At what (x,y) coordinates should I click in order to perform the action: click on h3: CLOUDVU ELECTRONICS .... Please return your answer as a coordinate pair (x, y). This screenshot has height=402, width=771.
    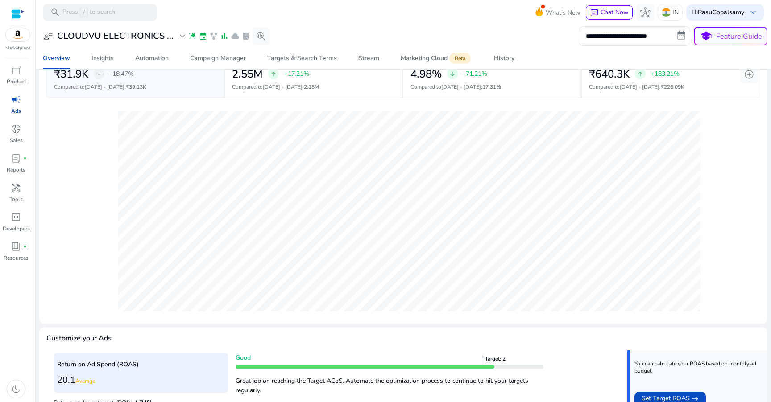
    Looking at the image, I should click on (115, 36).